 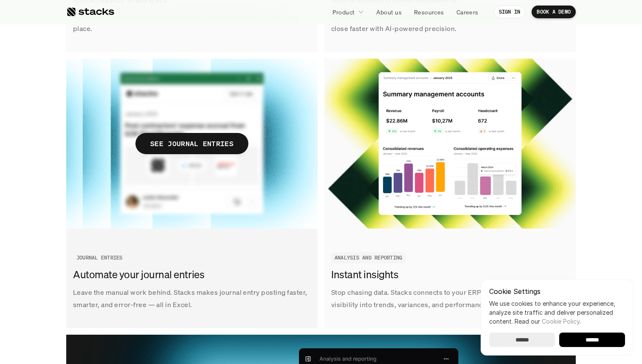 What do you see at coordinates (192, 193) in the screenshot?
I see `a: SEE JOURNAL ENTRIESLeave the manual work behind. Stacks makes journal entry posting faster, smart...` at bounding box center [192, 193].